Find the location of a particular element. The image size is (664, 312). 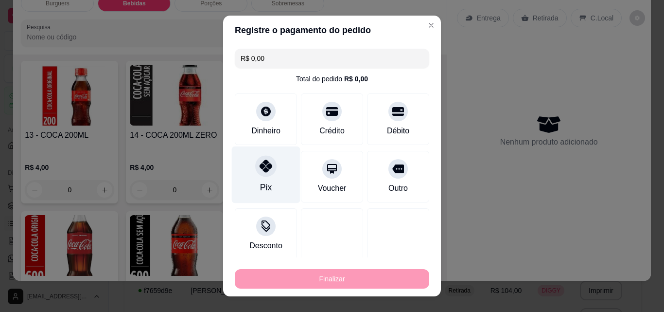

div: Voucher is located at coordinates (332, 188).